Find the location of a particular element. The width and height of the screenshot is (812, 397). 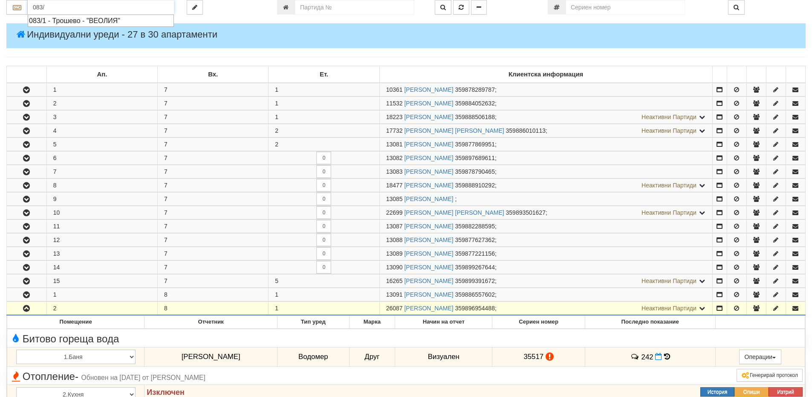

span: 359886010113 is located at coordinates (526, 130).